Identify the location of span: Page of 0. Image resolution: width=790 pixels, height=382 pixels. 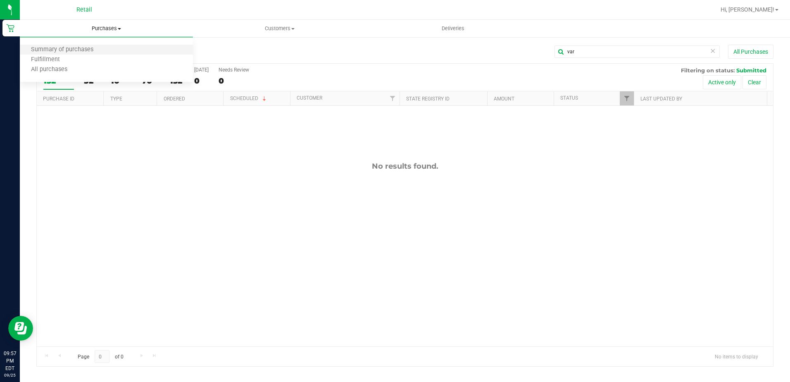
(100, 356).